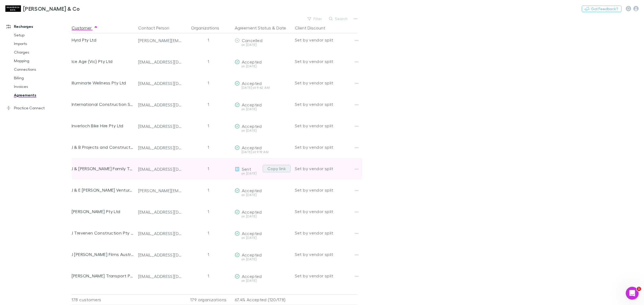 Image resolution: width=644 pixels, height=305 pixels. Describe the element at coordinates (104, 300) in the screenshot. I see `div: 178 customers` at that location.